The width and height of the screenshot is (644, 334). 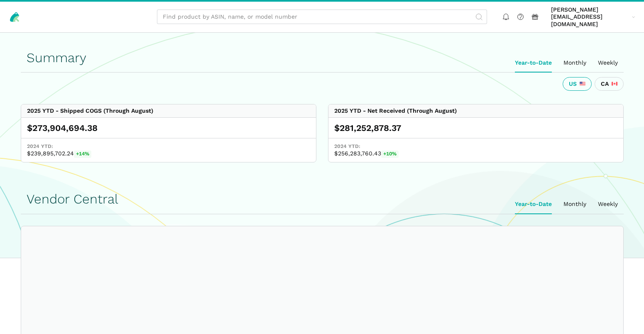 What do you see at coordinates (168, 154) in the screenshot?
I see `span: $239,895,702.24` at bounding box center [168, 154].